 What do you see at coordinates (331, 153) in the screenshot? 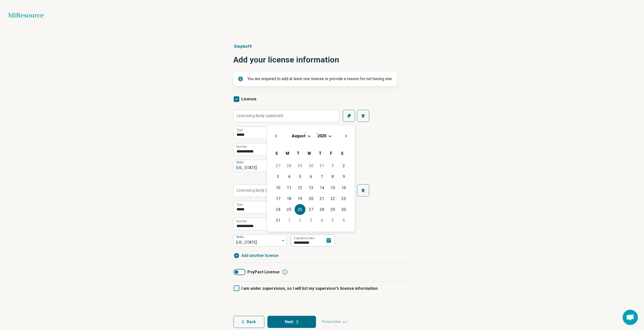
I see `span: F` at bounding box center [331, 153].